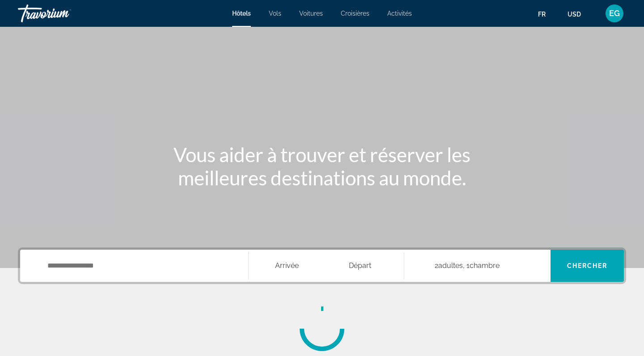 The image size is (644, 356). I want to click on button: Change language, so click(546, 14).